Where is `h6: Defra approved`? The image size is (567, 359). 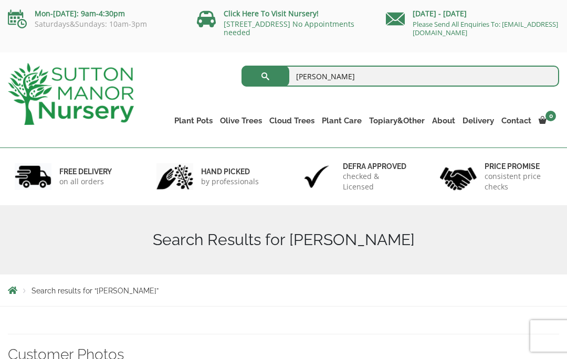 h6: Defra approved is located at coordinates (377, 167).